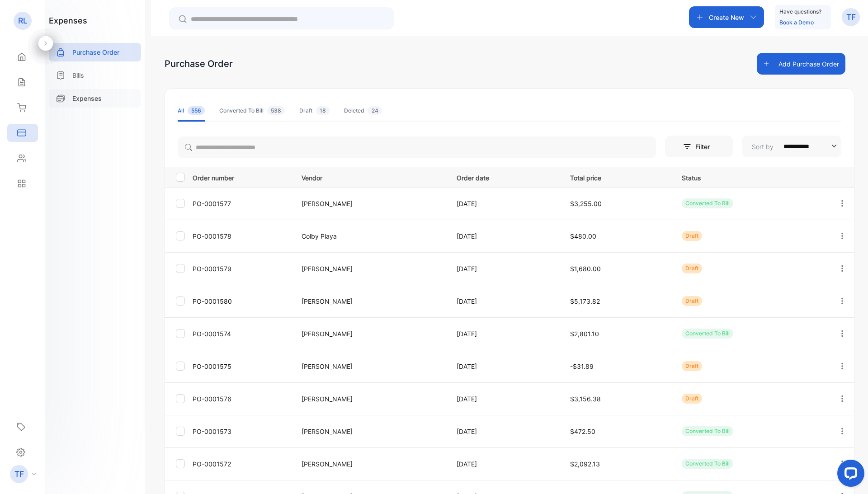 This screenshot has height=494, width=868. I want to click on p: PO-0001578, so click(241, 236).